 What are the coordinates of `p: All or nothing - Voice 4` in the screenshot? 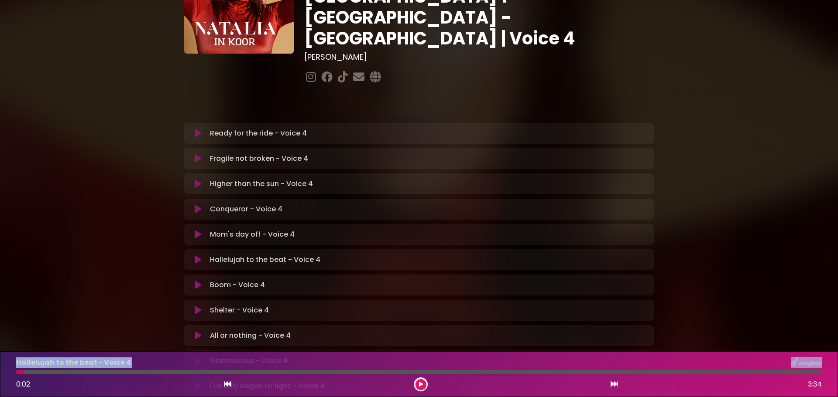 It's located at (250, 336).